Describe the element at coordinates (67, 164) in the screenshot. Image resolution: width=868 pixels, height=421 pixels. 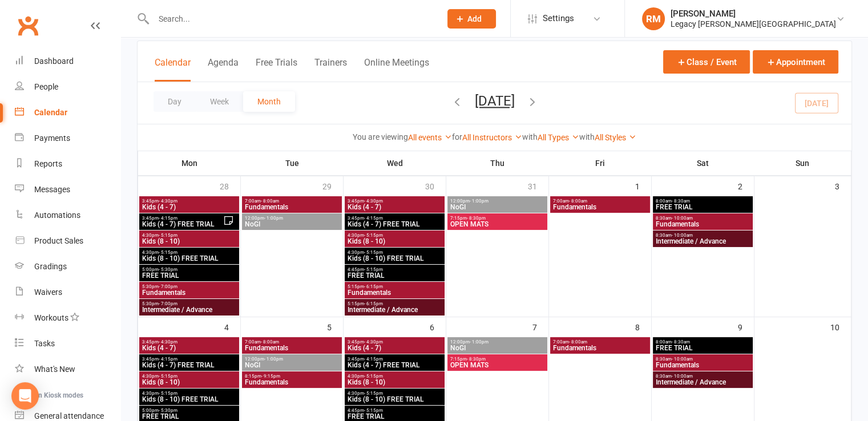
I see `a: Reports` at that location.